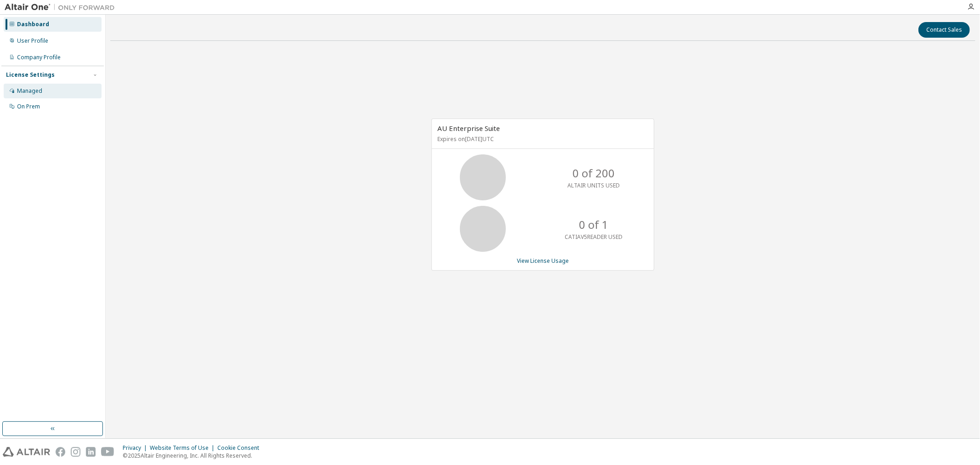 The height and width of the screenshot is (465, 980). What do you see at coordinates (944, 30) in the screenshot?
I see `button: Contact Sales` at bounding box center [944, 30].